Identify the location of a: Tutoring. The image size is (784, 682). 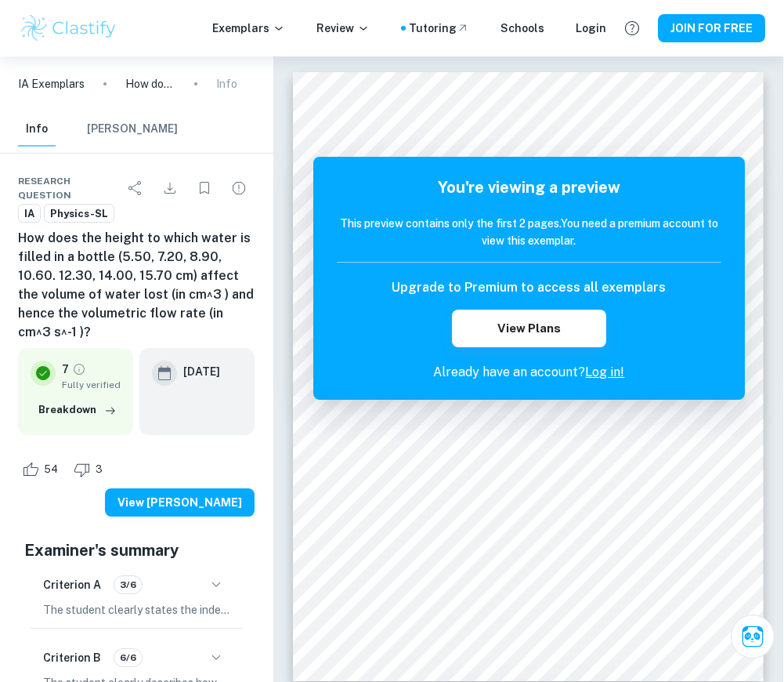
(438, 28).